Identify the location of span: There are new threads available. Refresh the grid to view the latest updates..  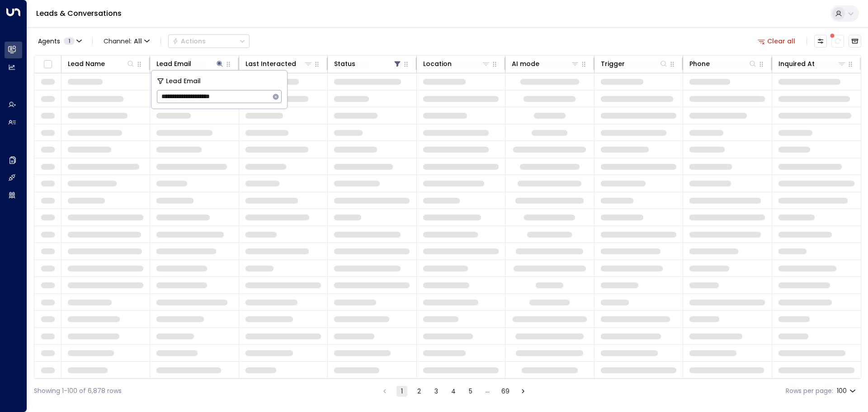
(838, 41).